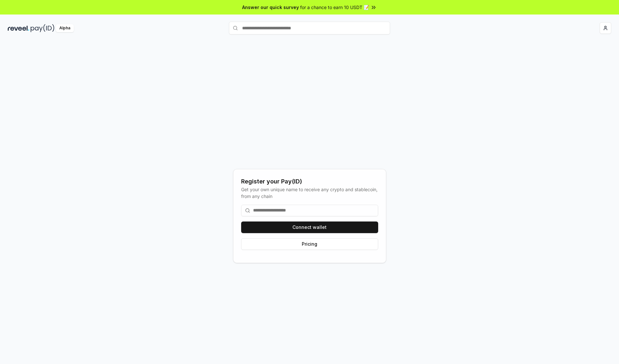 The height and width of the screenshot is (364, 619). What do you see at coordinates (43, 28) in the screenshot?
I see `img: pay_id` at bounding box center [43, 28].